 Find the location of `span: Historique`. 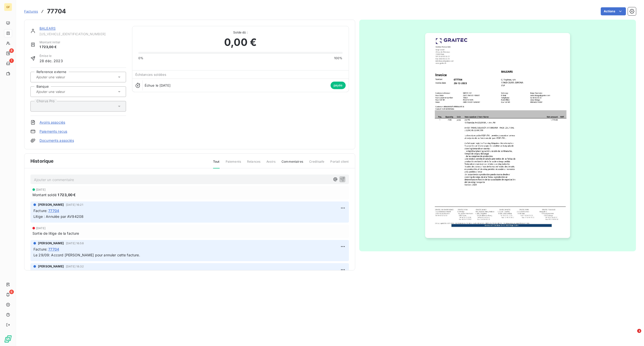

span: Historique is located at coordinates (42, 161).